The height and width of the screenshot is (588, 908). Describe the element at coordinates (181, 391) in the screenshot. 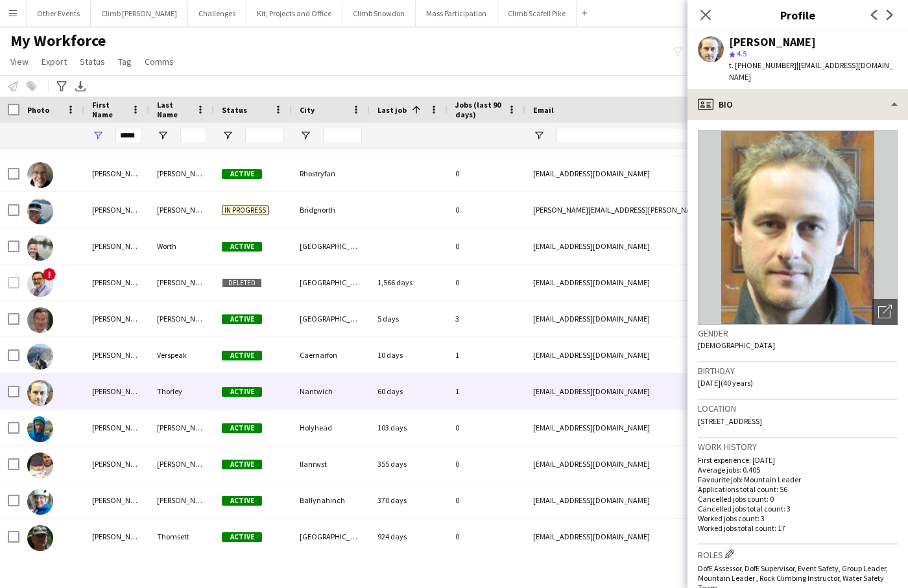

I see `div: Thorley` at that location.